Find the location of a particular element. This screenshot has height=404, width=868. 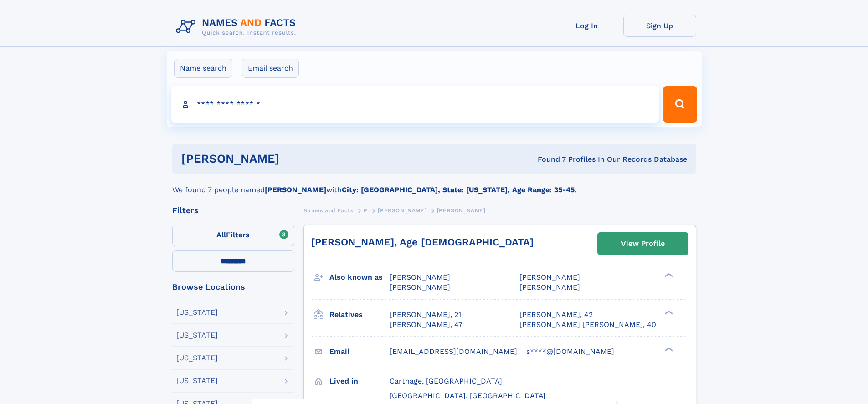

h3: Also known as is located at coordinates (360, 277).